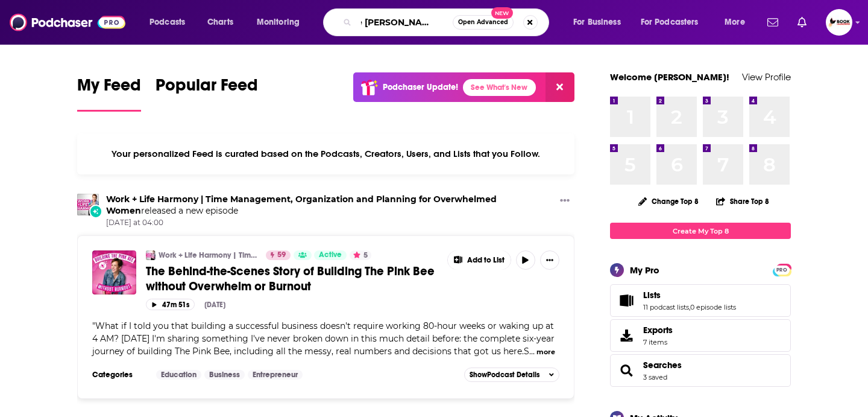  What do you see at coordinates (839, 22) in the screenshot?
I see `img: User Profile` at bounding box center [839, 22].